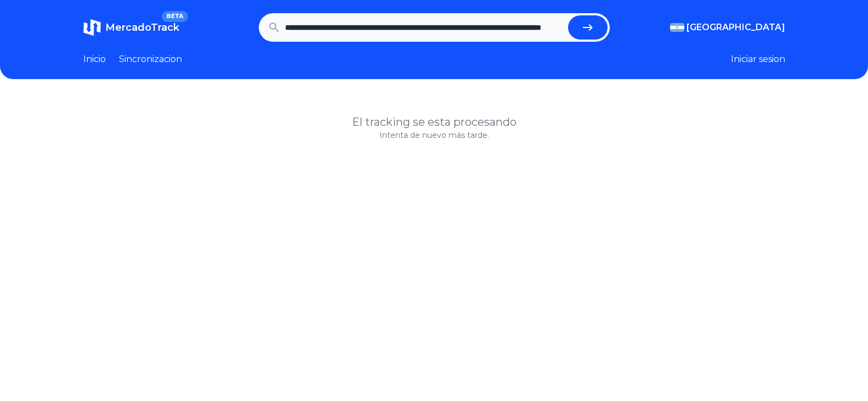 The height and width of the screenshot is (401, 868). Describe the element at coordinates (142, 28) in the screenshot. I see `span: MercadoTrack` at that location.